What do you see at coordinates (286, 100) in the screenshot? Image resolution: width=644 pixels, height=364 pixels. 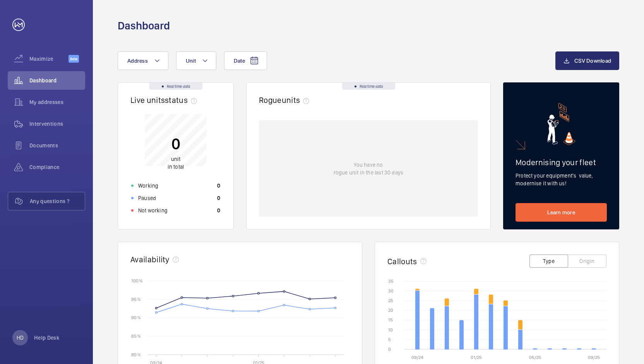 I see `h2: Rogue` at bounding box center [286, 100].